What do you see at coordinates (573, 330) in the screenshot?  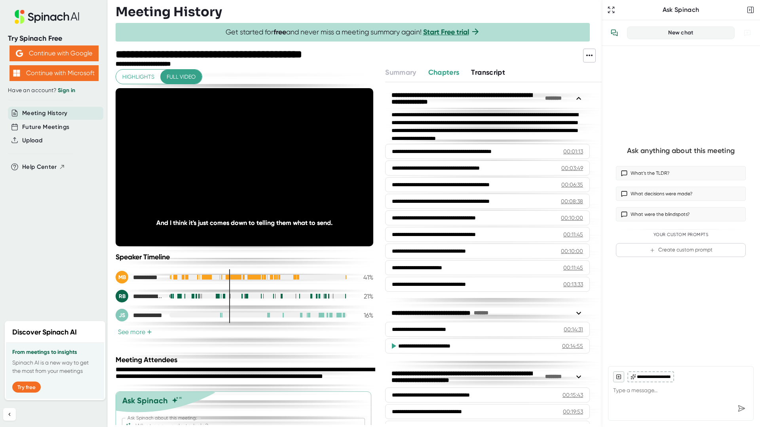 I see `div: 00:14:31` at bounding box center [573, 330].